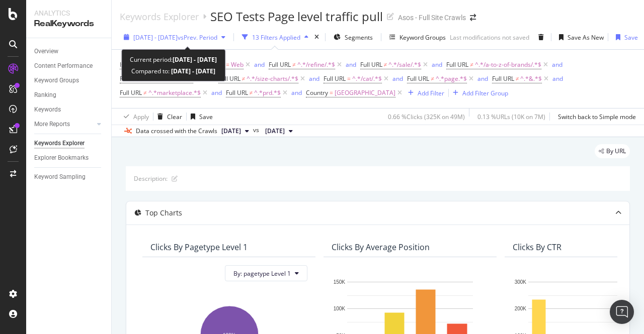 Image resolution: width=644 pixels, height=334 pixels. I want to click on span: vs, so click(257, 130).